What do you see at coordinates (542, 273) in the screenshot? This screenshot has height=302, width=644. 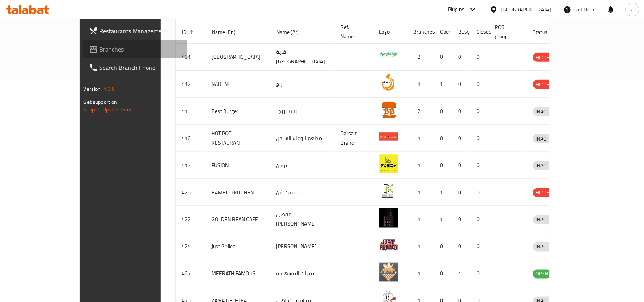 I see `span: OPEN` at bounding box center [542, 273].